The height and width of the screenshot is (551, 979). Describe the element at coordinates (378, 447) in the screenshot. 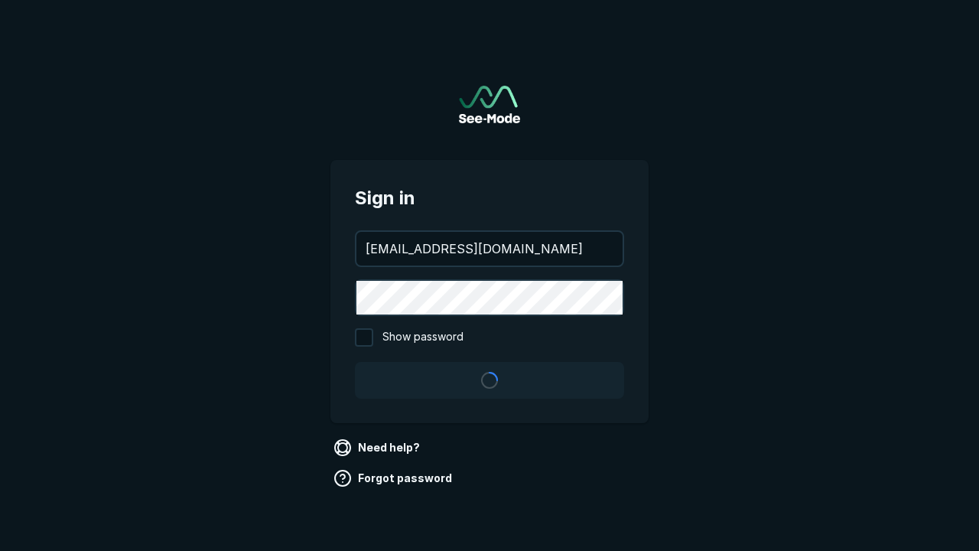

I see `a: Need help?` at that location.